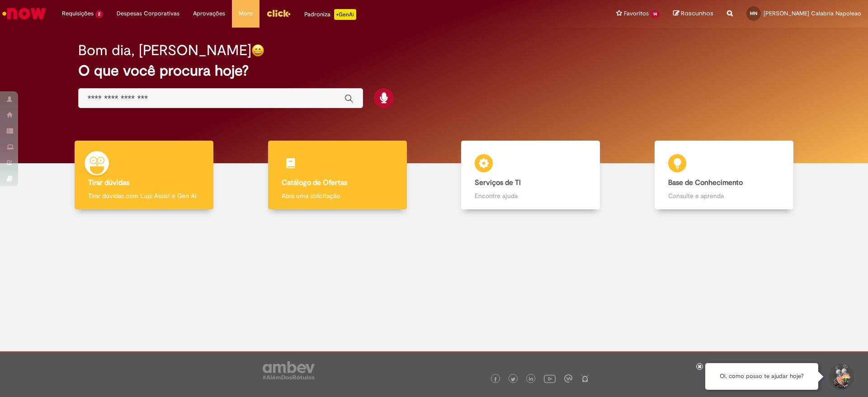 The image size is (868, 397). What do you see at coordinates (289, 370) in the screenshot?
I see `img: logo_footer_ambev_rotulo_gray.png` at bounding box center [289, 370].